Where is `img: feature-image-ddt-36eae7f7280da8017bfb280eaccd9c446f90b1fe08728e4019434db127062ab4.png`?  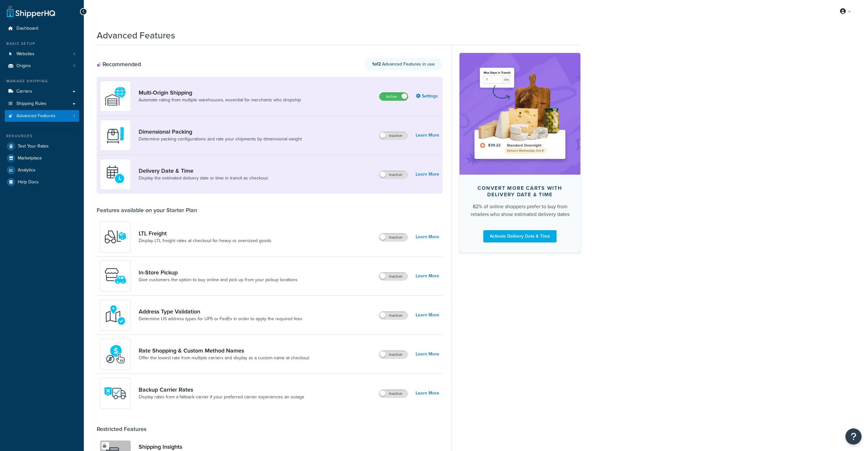 img: feature-image-ddt-36eae7f7280da8017bfb280eaccd9c446f90b1fe08728e4019434db127062ab4.png is located at coordinates (520, 114).